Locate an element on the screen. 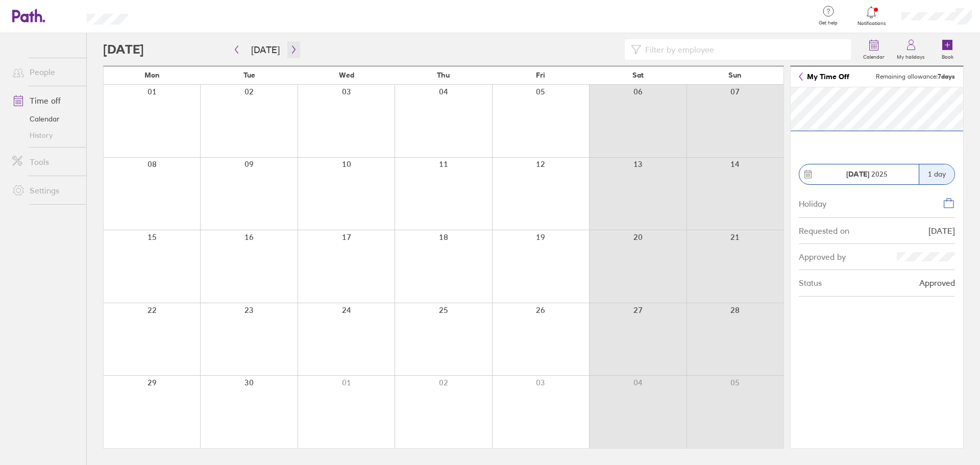 The width and height of the screenshot is (980, 465). a: My holidays is located at coordinates (910, 49).